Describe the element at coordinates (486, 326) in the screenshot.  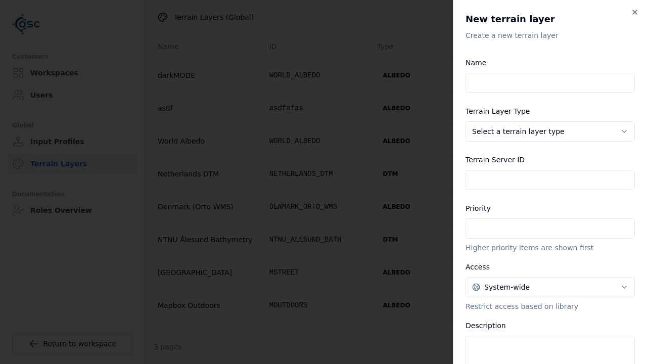
I see `label: Description` at that location.